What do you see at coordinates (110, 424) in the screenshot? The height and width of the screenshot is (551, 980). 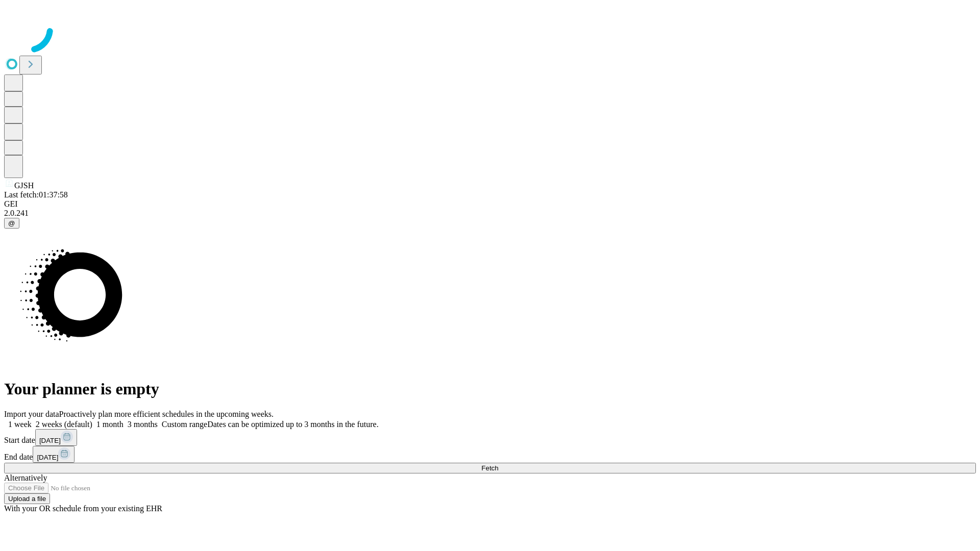 I see `span: 1 month` at bounding box center [110, 424].